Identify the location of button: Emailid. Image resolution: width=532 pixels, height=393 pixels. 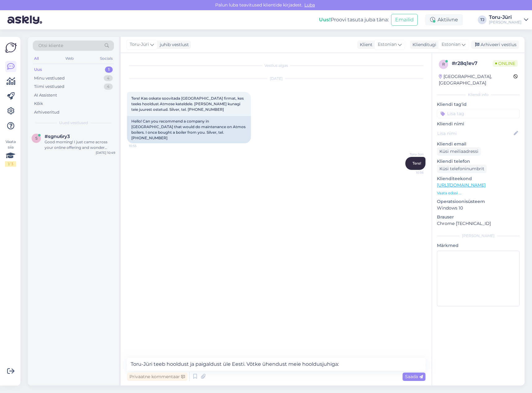
(405, 20).